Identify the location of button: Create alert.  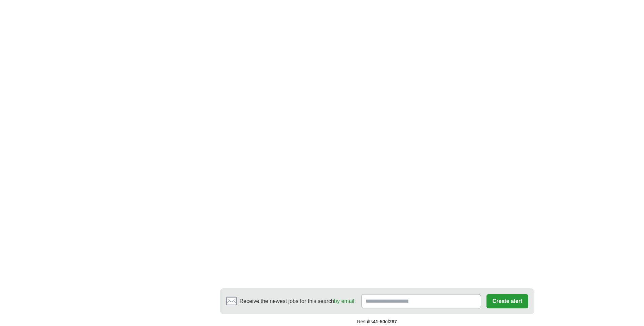
(507, 301).